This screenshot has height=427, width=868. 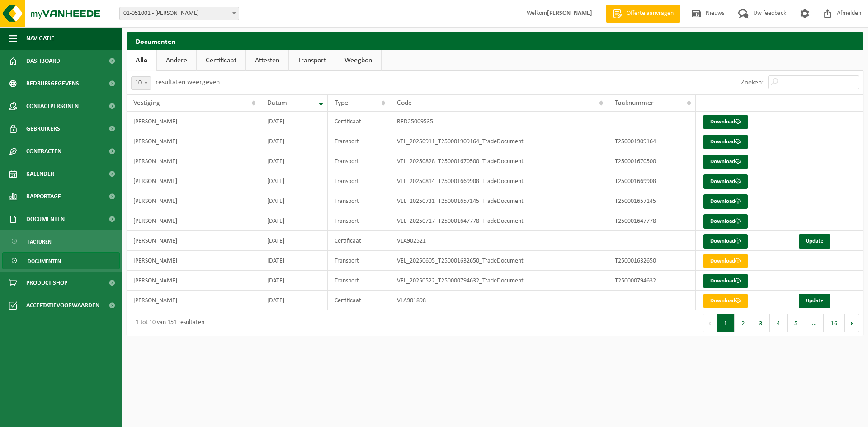 I want to click on span: 01-051001 - DEMUYNCK ALAIN - WERVIK, so click(x=179, y=14).